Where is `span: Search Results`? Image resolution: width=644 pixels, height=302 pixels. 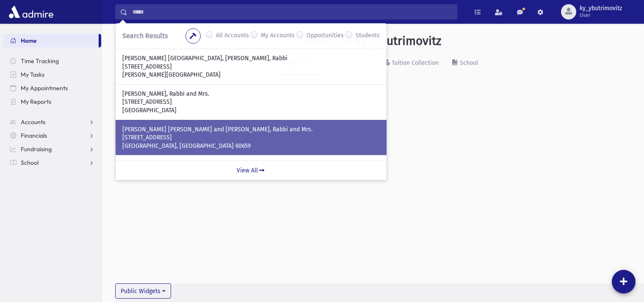
span: Search Results is located at coordinates (145, 35).